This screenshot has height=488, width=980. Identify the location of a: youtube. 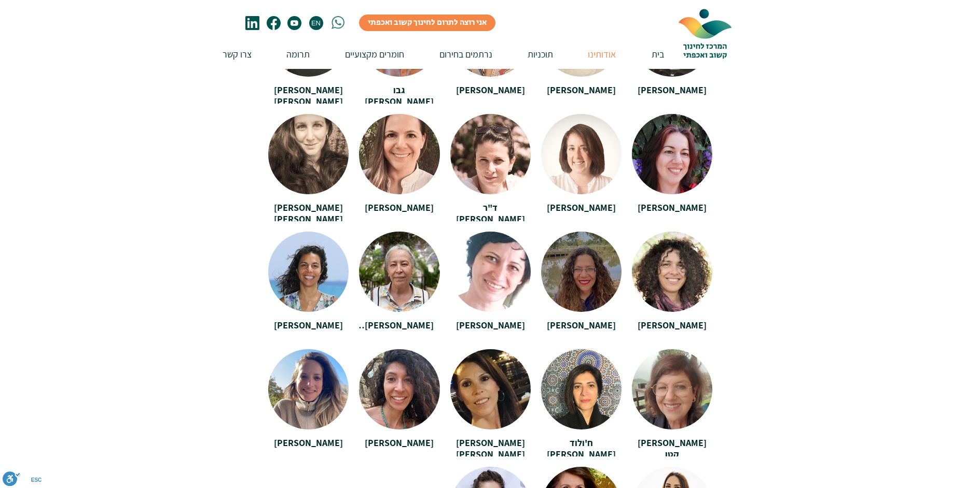
(294, 23).